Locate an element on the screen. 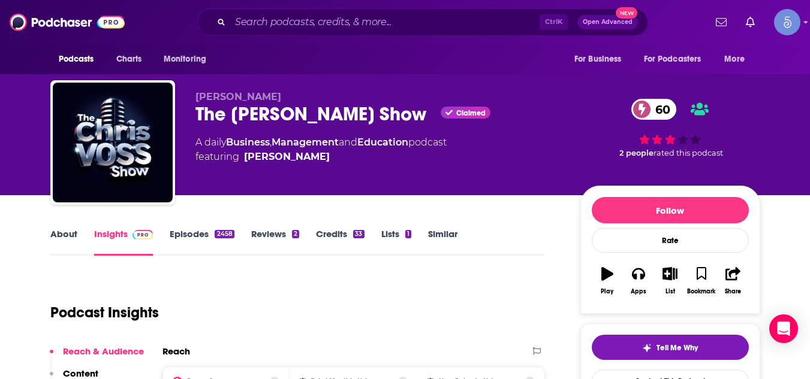 The width and height of the screenshot is (810, 379). span: Logged in as Spiral5-G1 is located at coordinates (787, 22).